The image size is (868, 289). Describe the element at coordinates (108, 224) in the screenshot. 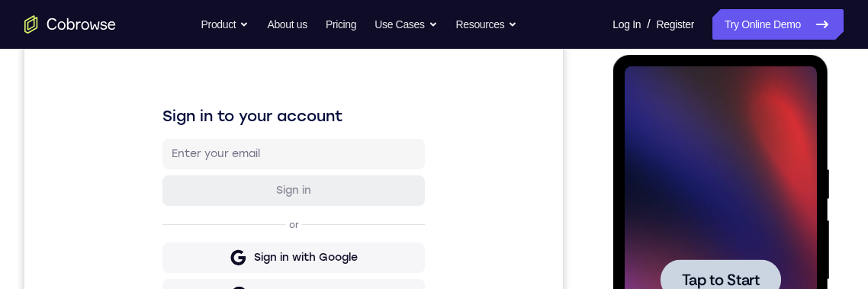

I see `button: Tap to Start` at that location.